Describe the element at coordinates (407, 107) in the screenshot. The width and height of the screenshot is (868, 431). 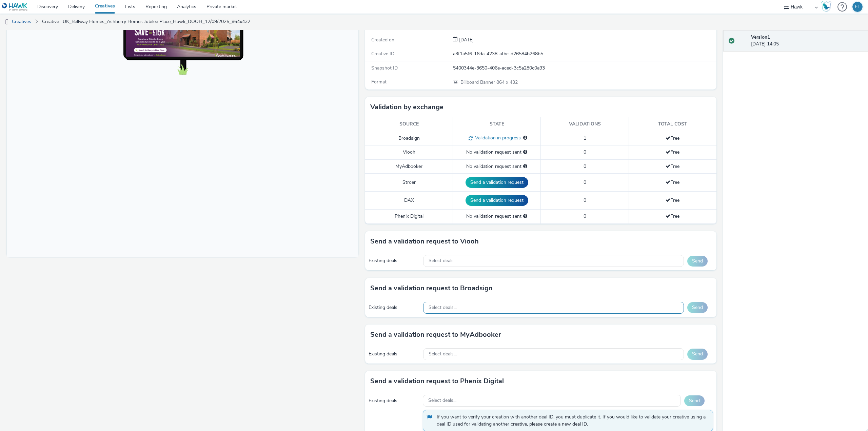
I see `h3: Validation by exchange` at that location.